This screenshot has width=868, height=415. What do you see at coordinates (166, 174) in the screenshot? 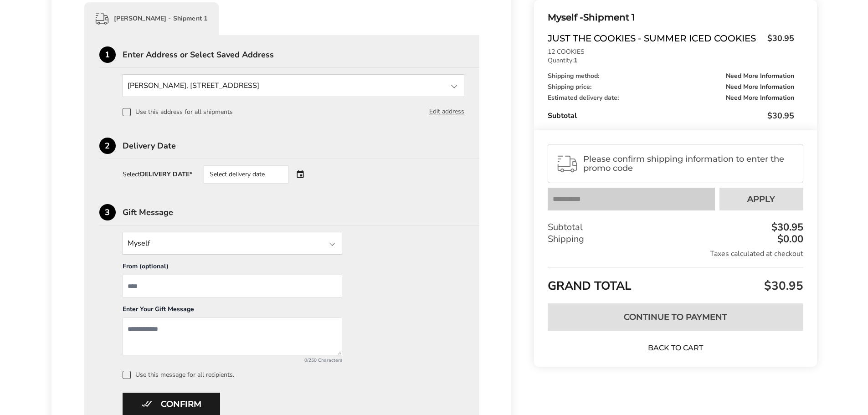
I see `strong: DELIVERY DATE*` at bounding box center [166, 174].